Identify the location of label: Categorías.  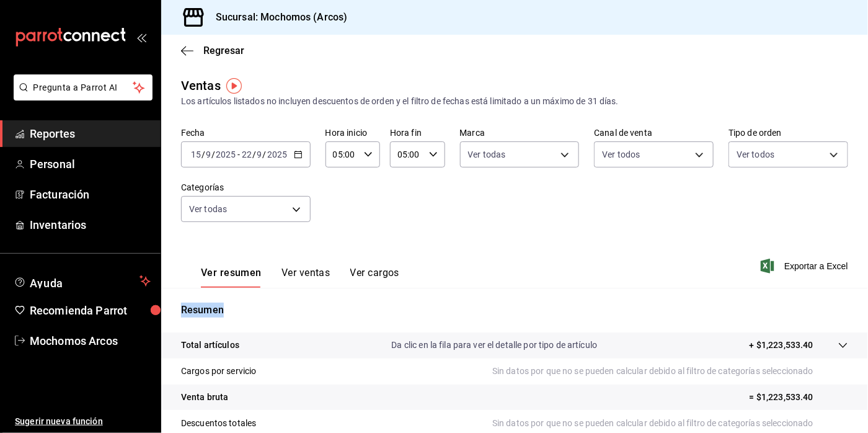
(246, 187).